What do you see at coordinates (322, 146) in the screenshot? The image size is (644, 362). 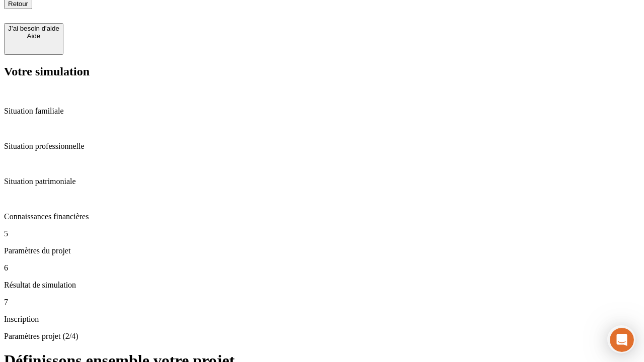 I see `p: Situation professionnelle` at bounding box center [322, 146].